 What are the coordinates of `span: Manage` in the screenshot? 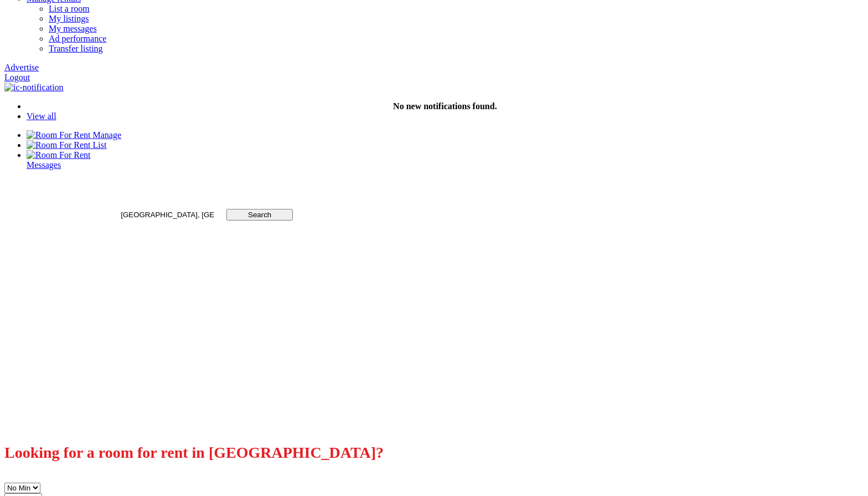 It's located at (108, 135).